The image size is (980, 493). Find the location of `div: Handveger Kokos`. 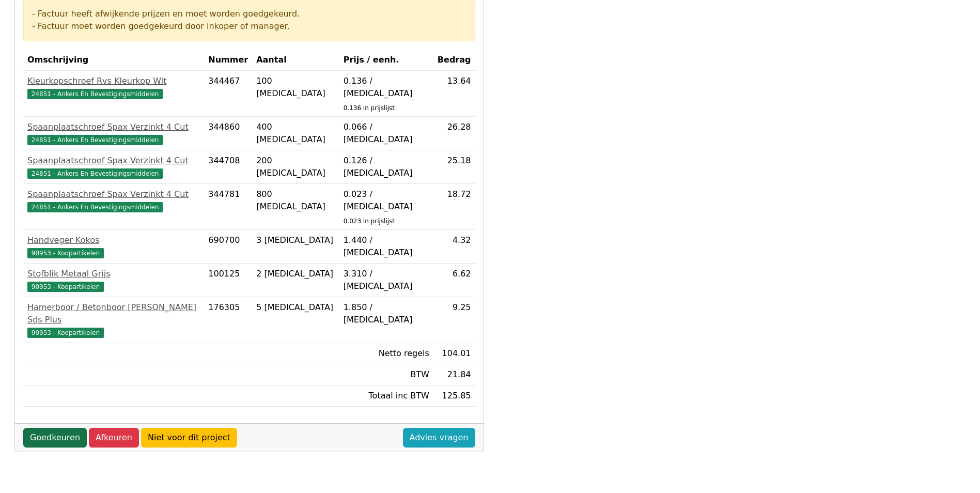

div: Handveger Kokos is located at coordinates (114, 241).